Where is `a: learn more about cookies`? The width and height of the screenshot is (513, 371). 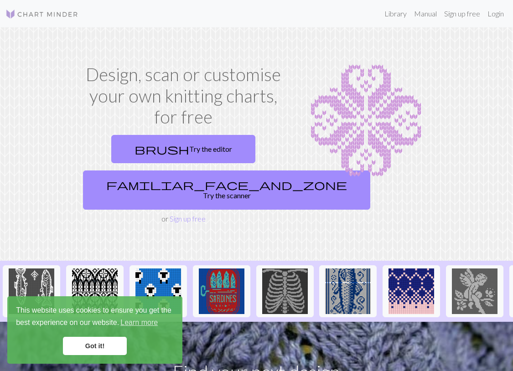
a: learn more about cookies is located at coordinates (139, 323).